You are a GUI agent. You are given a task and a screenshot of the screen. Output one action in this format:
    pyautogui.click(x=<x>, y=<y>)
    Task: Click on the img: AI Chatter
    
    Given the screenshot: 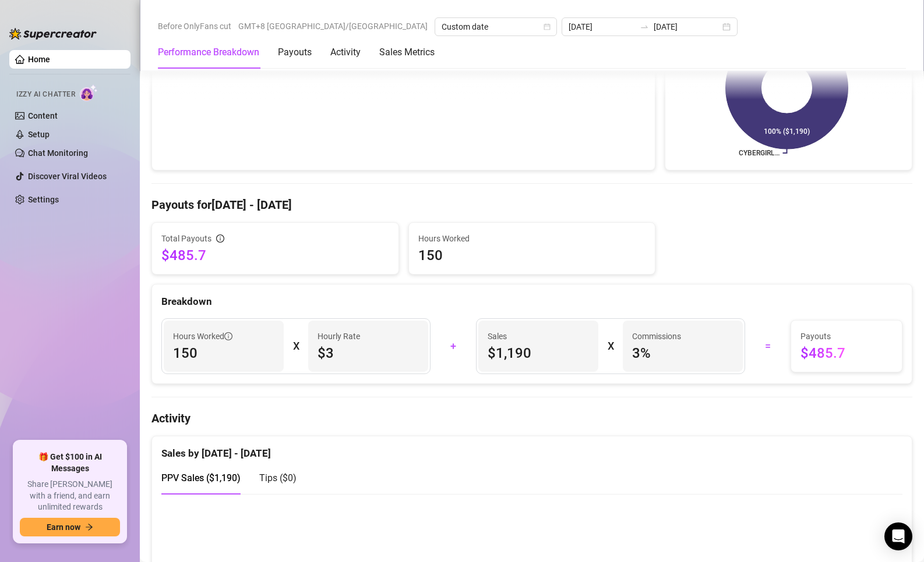 What is the action you would take?
    pyautogui.click(x=89, y=92)
    